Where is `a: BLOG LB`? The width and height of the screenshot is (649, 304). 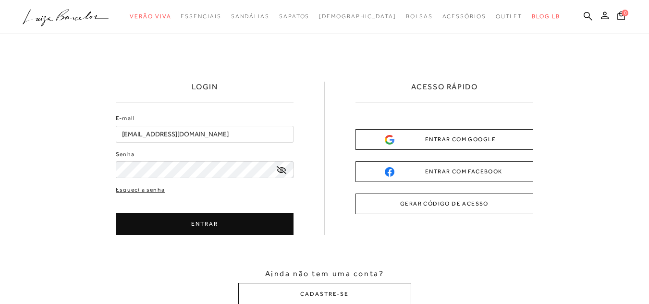 a: BLOG LB is located at coordinates (545, 16).